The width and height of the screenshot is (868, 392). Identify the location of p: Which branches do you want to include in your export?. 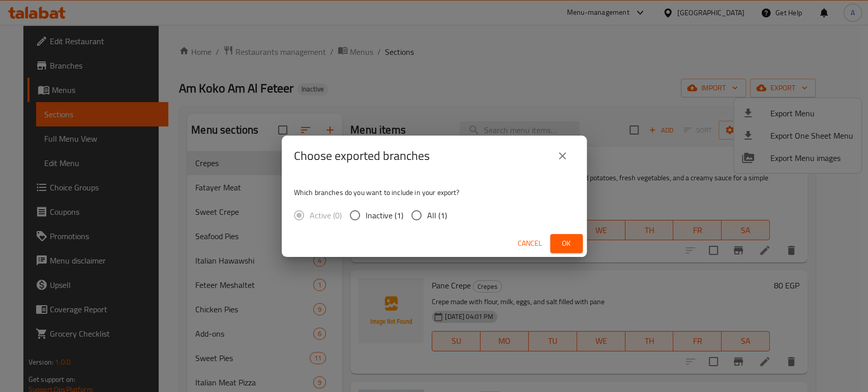
(434, 192).